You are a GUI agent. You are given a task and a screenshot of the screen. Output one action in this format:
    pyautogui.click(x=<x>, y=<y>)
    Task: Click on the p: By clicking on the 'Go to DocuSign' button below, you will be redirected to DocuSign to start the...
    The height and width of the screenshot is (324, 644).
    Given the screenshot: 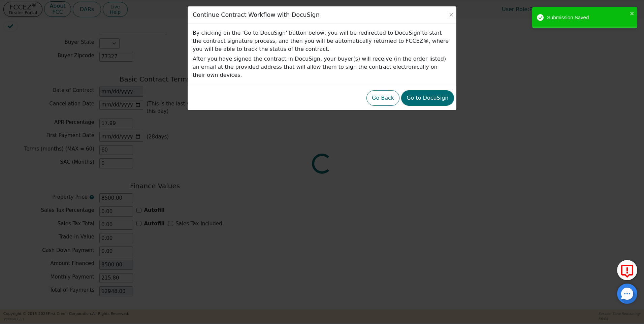 What is the action you would take?
    pyautogui.click(x=322, y=41)
    